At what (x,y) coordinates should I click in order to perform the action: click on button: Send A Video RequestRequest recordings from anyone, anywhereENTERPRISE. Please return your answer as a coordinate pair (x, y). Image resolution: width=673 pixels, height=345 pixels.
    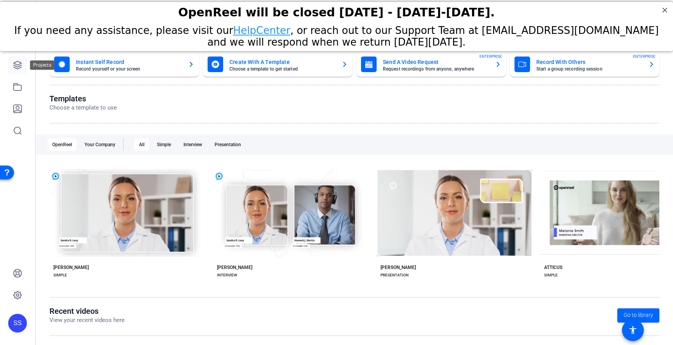
    Looking at the image, I should click on (431, 64).